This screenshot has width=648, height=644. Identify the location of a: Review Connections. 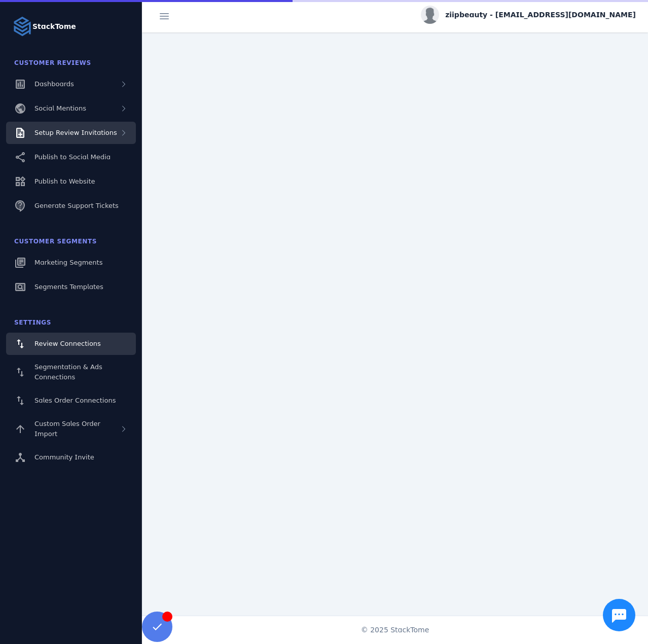
(71, 344).